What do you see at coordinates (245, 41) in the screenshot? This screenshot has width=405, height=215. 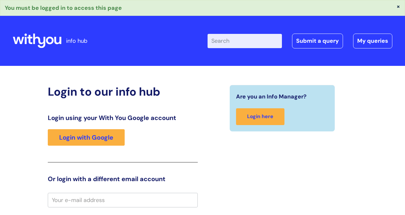 I see `input: Search` at bounding box center [245, 41].